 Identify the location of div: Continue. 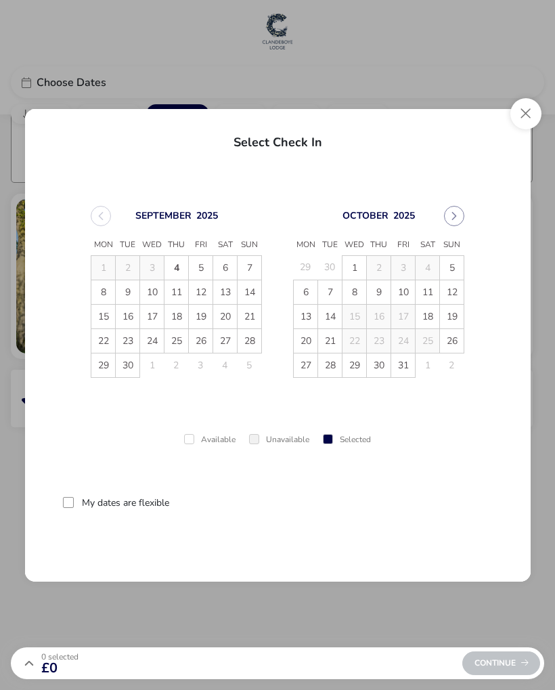
(501, 663).